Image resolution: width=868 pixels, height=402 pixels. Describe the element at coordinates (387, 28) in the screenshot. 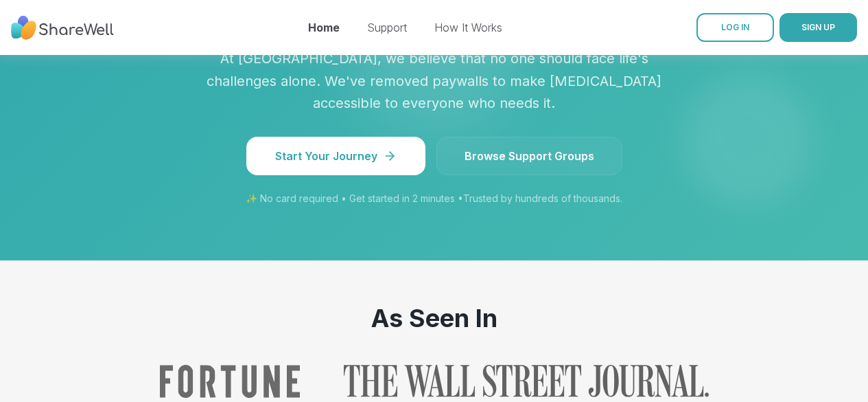

I see `a: Support` at that location.